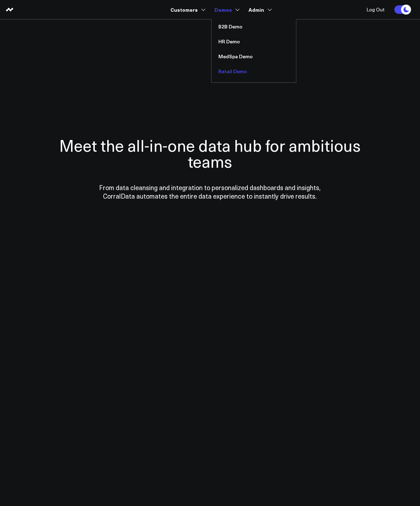 The image size is (420, 506). I want to click on a: Retail Demo, so click(254, 71).